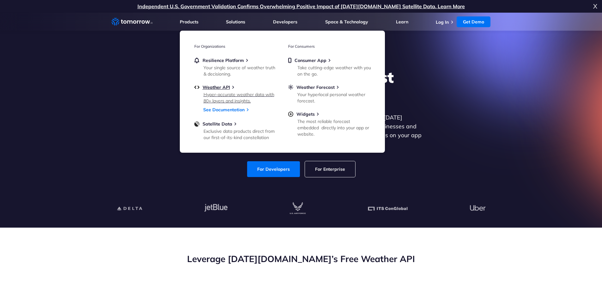 Image resolution: width=602 pixels, height=288 pixels. I want to click on a: Developers, so click(285, 22).